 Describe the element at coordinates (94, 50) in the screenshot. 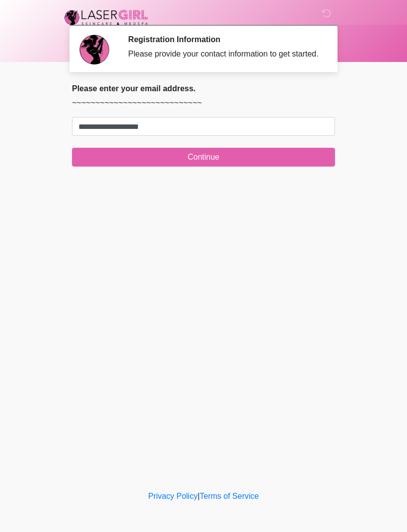

I see `img: Agent Avatar` at that location.